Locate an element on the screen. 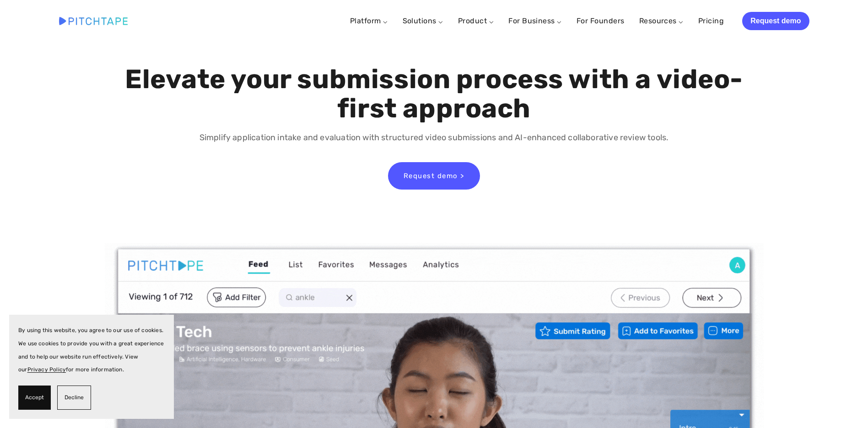  div: Chat Widget is located at coordinates (845, 406).